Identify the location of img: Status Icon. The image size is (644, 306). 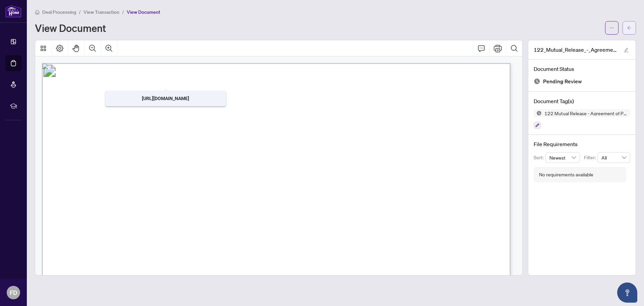
(538, 113).